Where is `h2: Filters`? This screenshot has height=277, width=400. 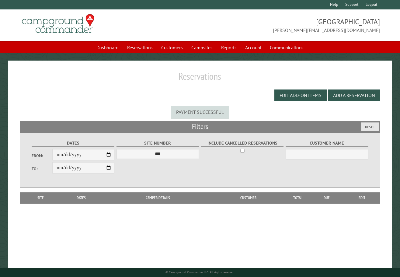
h2: Filters is located at coordinates (200, 127).